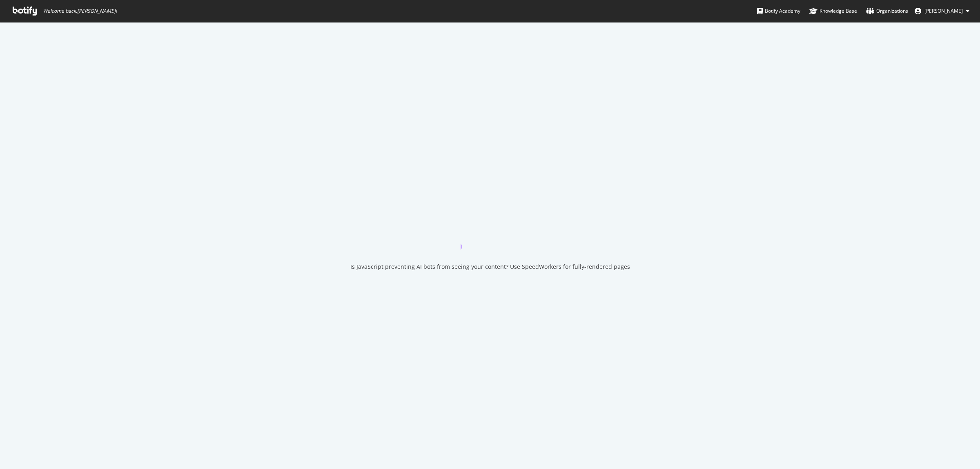 The width and height of the screenshot is (980, 469). Describe the element at coordinates (490, 266) in the screenshot. I see `div: Is JavaScript preventing AI bots from seeing your content? Use SpeedWorkers for fully-rendered pages` at that location.